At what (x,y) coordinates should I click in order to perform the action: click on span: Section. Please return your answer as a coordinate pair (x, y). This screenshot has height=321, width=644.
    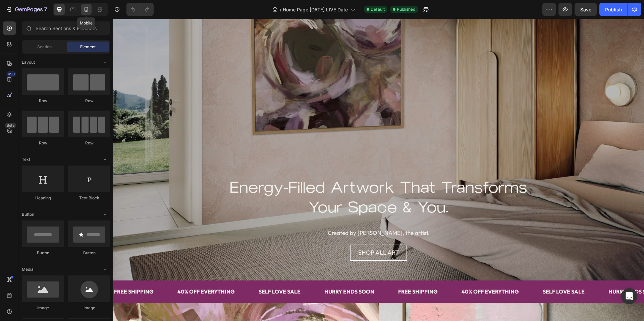
    Looking at the image, I should click on (44, 47).